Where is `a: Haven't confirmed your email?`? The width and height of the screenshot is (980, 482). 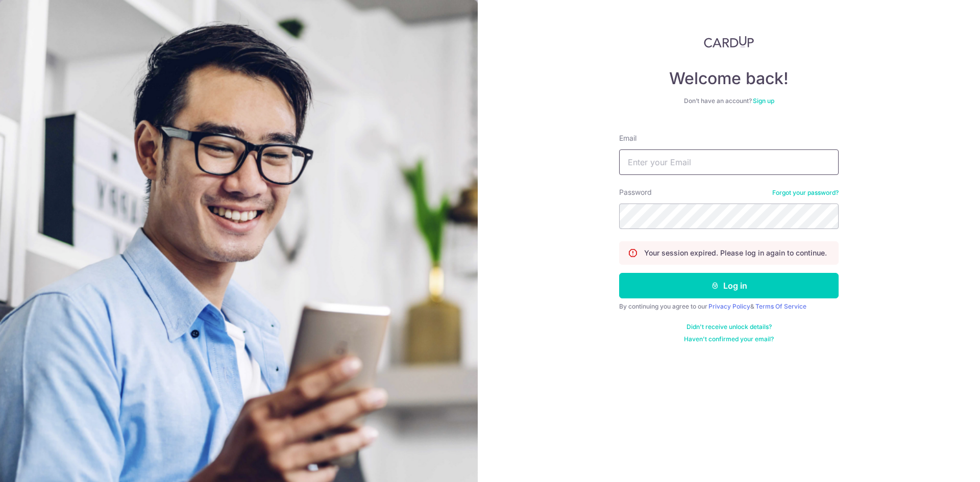 a: Haven't confirmed your email? is located at coordinates (729, 339).